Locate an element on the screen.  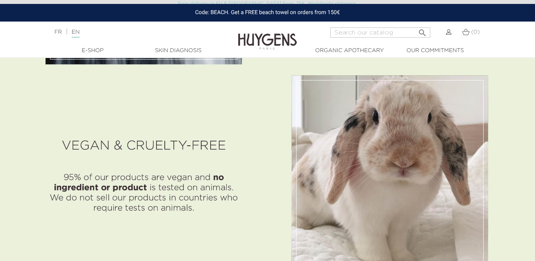
a: FR is located at coordinates (58, 32).